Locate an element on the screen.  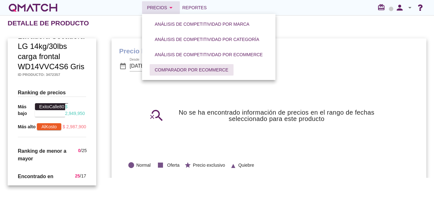
div: Comparador por eCommerce is located at coordinates (191, 70).